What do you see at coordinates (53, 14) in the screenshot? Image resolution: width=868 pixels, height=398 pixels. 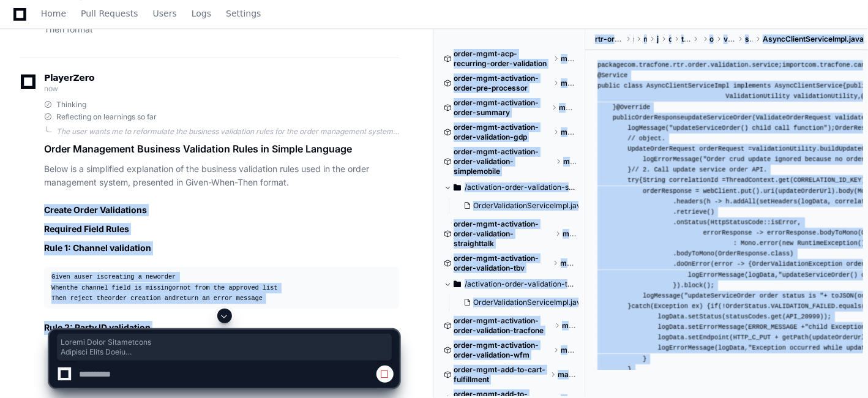 I see `span: Home` at bounding box center [53, 14].